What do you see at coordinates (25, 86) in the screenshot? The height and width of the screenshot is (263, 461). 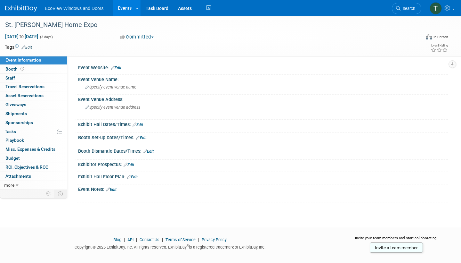 I see `span: Travel Reservations` at bounding box center [25, 86].